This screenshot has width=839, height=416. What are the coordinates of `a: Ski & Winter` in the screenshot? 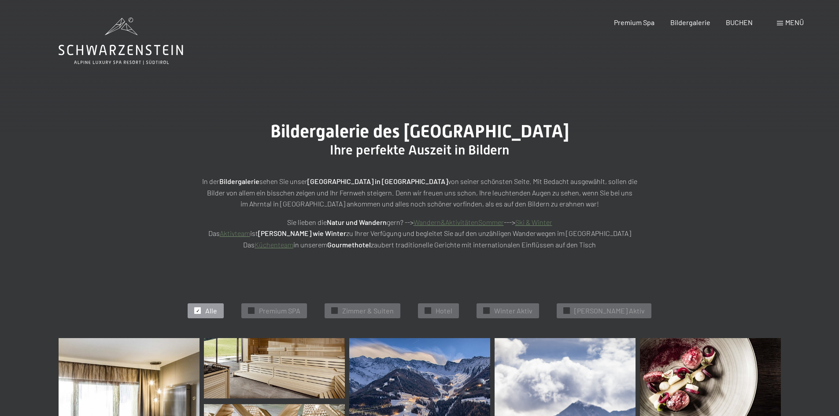 It's located at (534, 222).